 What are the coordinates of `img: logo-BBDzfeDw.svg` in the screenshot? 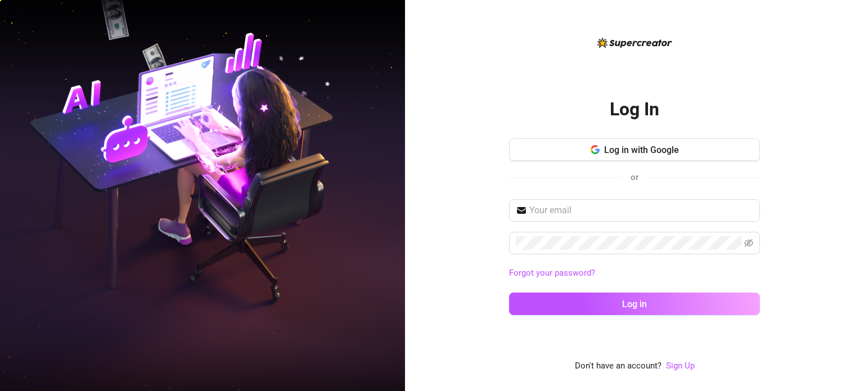 It's located at (635, 43).